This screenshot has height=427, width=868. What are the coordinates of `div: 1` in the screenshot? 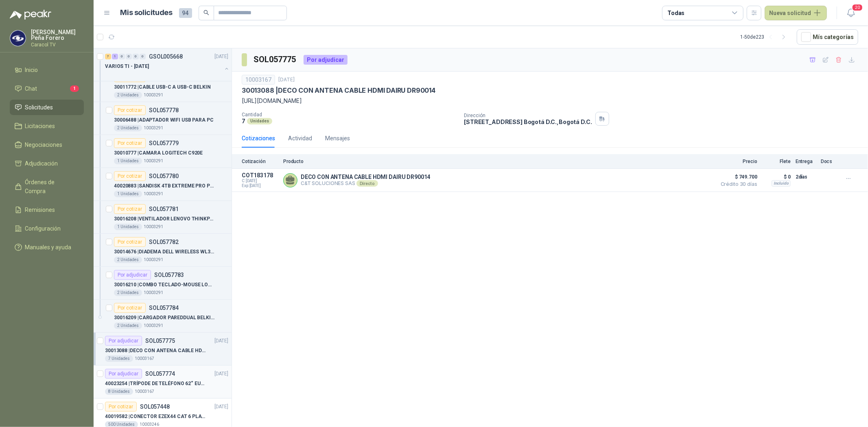 It's located at (115, 56).